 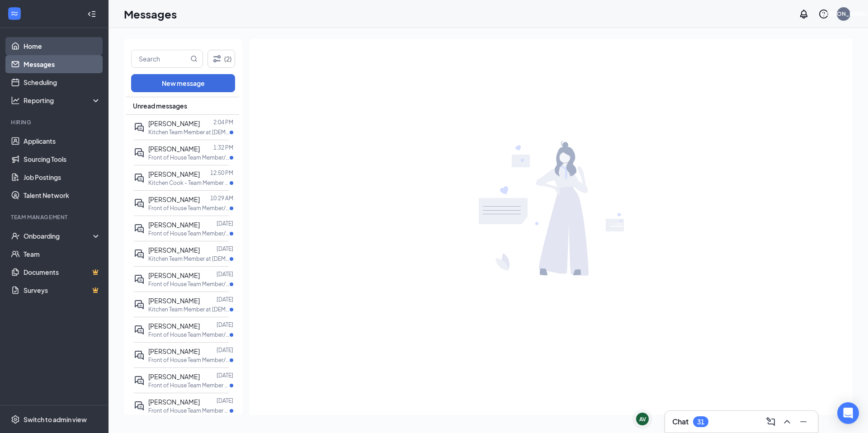 What do you see at coordinates (15, 236) in the screenshot?
I see `svg: UserCheck` at bounding box center [15, 236].